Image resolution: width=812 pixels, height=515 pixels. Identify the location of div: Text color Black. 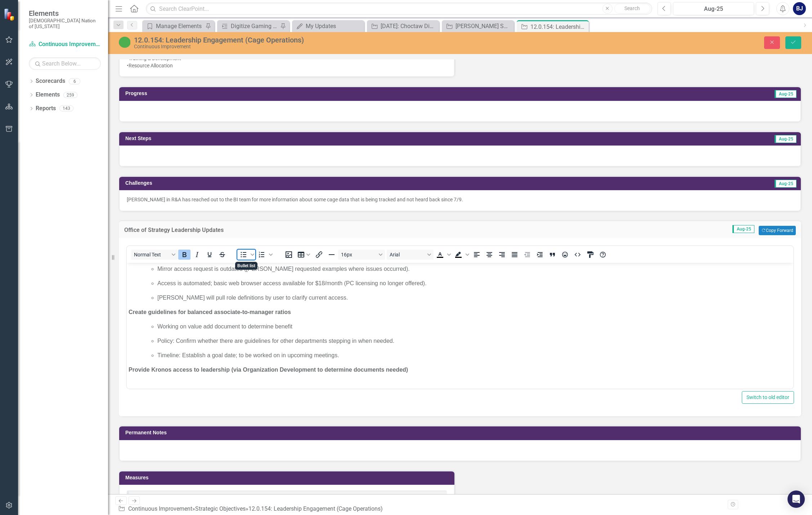
(443, 255).